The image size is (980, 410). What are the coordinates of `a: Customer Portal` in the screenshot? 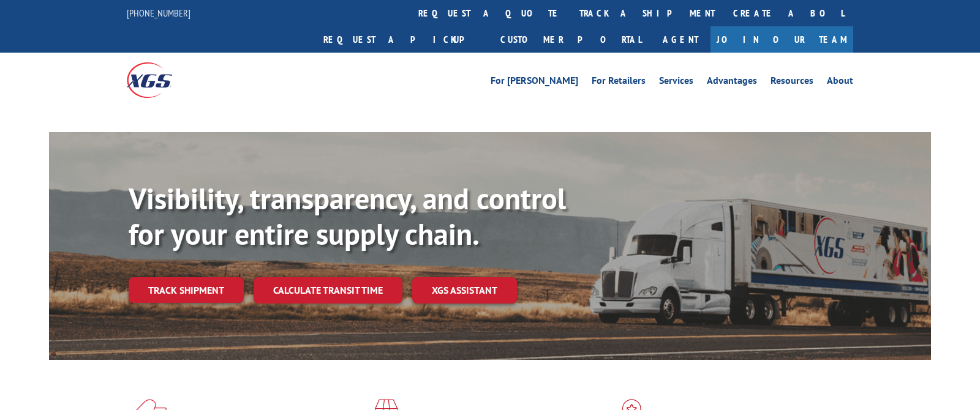 It's located at (571, 39).